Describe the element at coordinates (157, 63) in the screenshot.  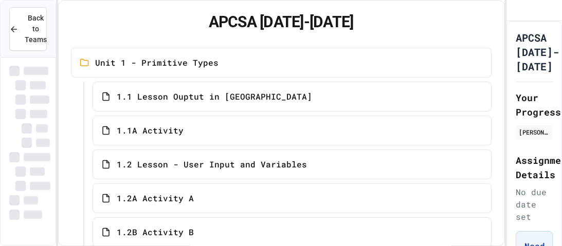
I see `span: Unit 1 - Primitive Types` at that location.